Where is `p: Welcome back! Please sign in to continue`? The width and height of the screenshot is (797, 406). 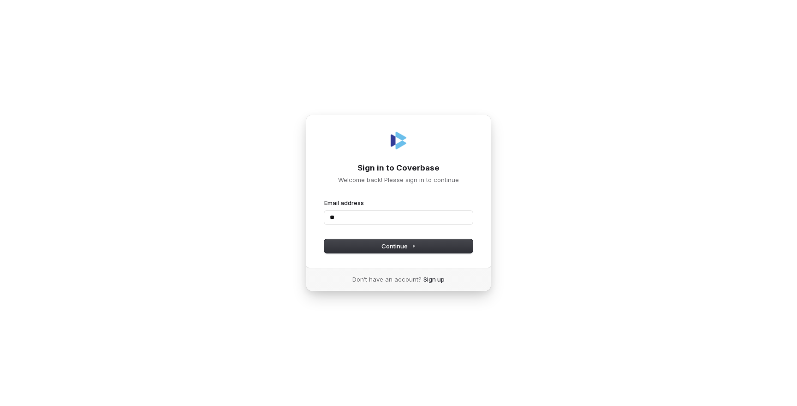
p: Welcome back! Please sign in to continue is located at coordinates (398, 180).